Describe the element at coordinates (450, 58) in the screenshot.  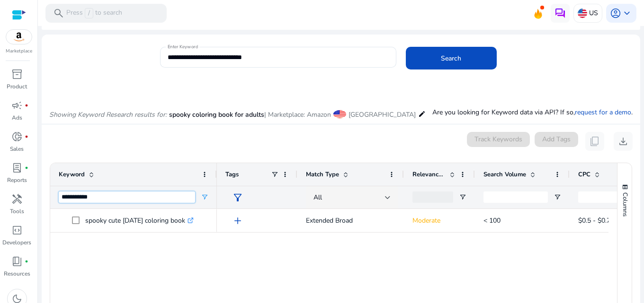
I see `span: Search` at that location.